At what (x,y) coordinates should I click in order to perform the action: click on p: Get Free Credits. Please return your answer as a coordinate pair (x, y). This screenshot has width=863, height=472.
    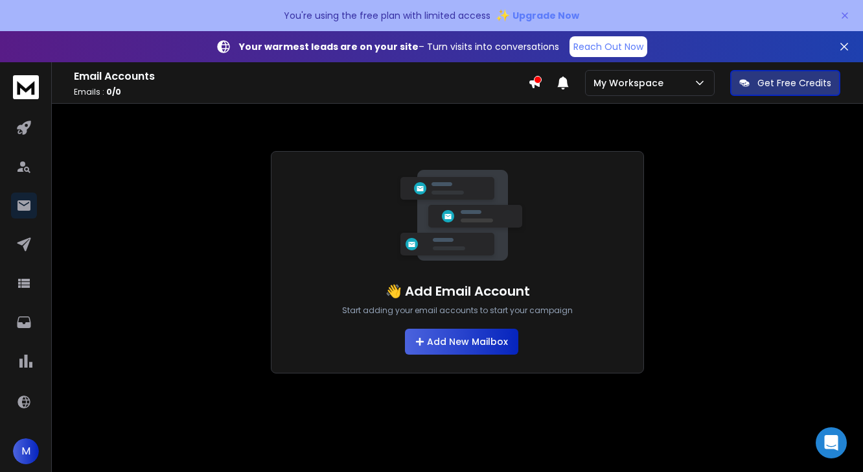
    Looking at the image, I should click on (794, 83).